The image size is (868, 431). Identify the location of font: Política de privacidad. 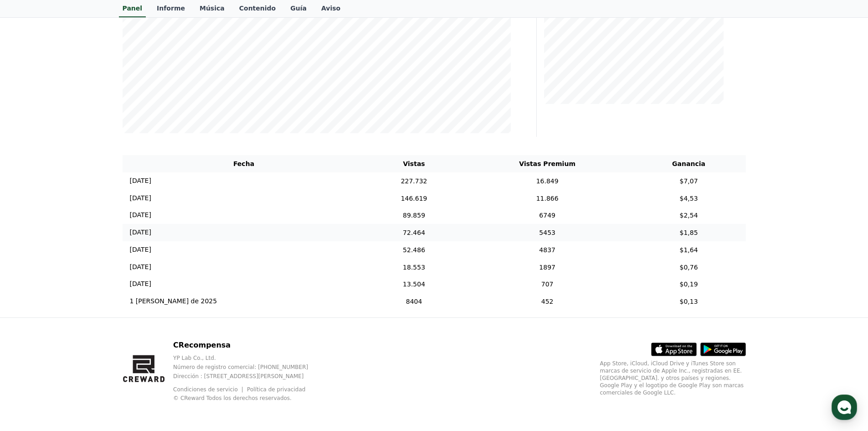
(276, 390).